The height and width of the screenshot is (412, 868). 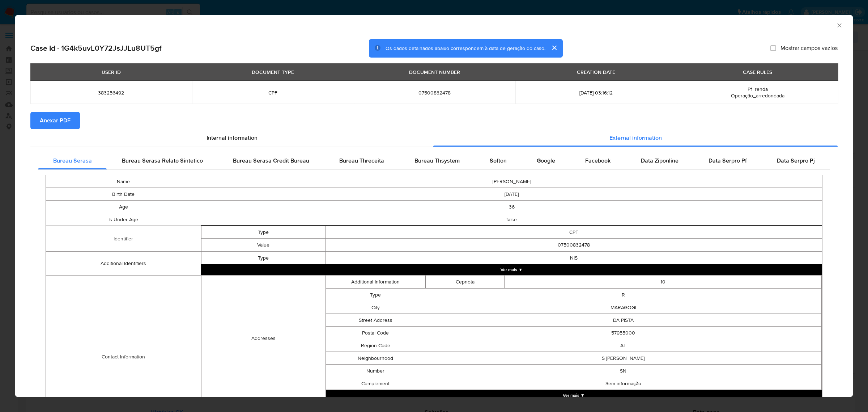 I want to click on span: CPF, so click(x=273, y=93).